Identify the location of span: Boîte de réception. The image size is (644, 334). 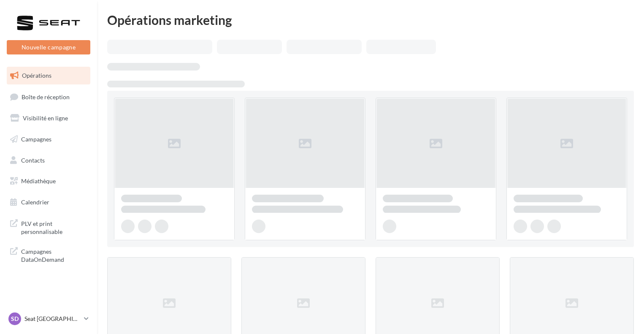
(46, 96).